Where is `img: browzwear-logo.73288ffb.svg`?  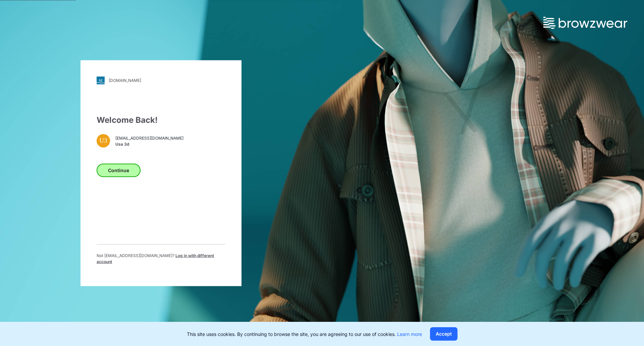
img: browzwear-logo.73288ffb.svg is located at coordinates (586, 23).